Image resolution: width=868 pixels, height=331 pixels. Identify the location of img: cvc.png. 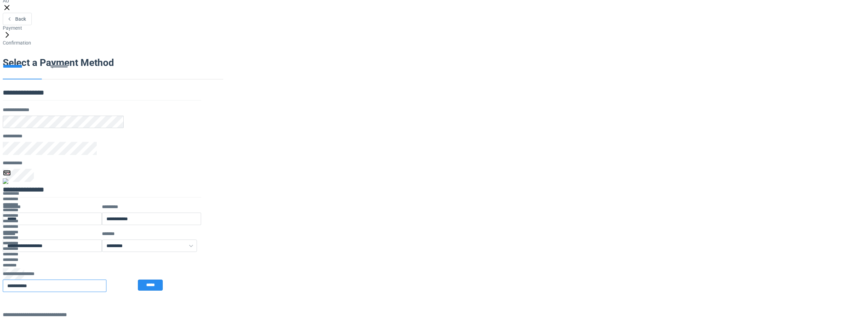
(5, 182).